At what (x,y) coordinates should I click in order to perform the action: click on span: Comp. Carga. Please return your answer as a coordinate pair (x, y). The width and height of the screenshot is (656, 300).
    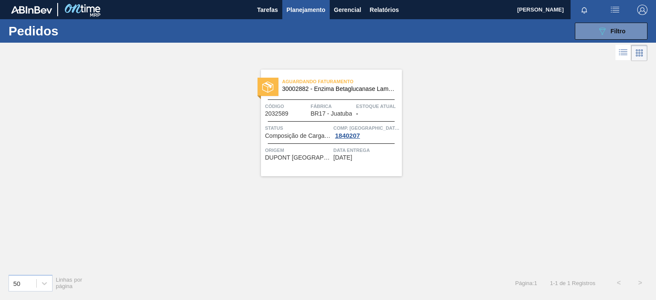
    Looking at the image, I should click on (366, 128).